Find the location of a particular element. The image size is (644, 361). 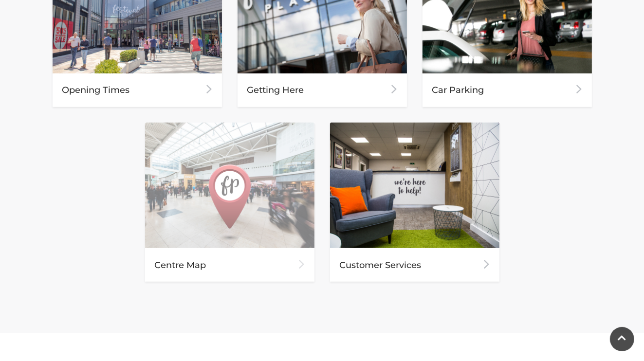

div: Customer Services is located at coordinates (415, 265).